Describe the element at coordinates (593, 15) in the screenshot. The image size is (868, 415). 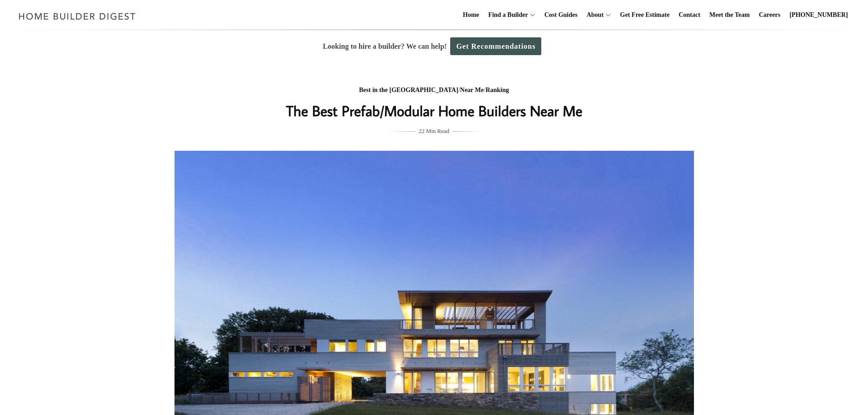
I see `a: About` at that location.